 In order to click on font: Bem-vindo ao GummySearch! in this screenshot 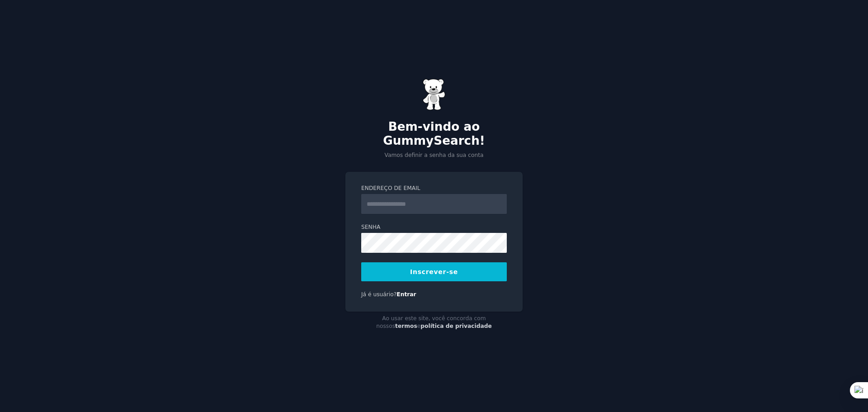, I will do `click(434, 134)`.